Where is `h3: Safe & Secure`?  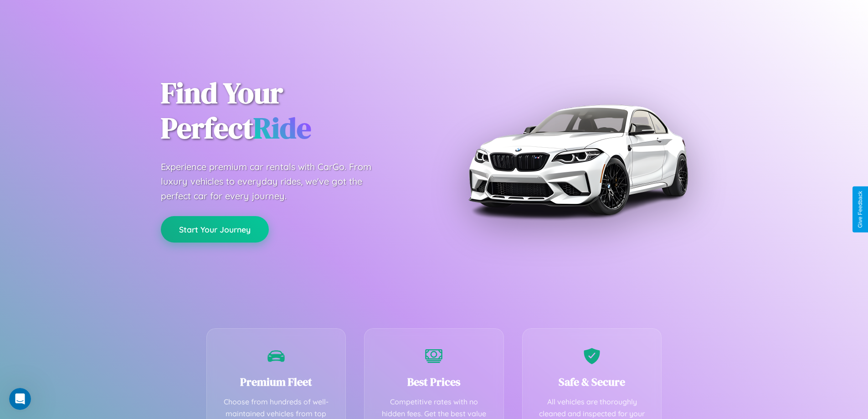
h3: Safe & Secure is located at coordinates (592, 381).